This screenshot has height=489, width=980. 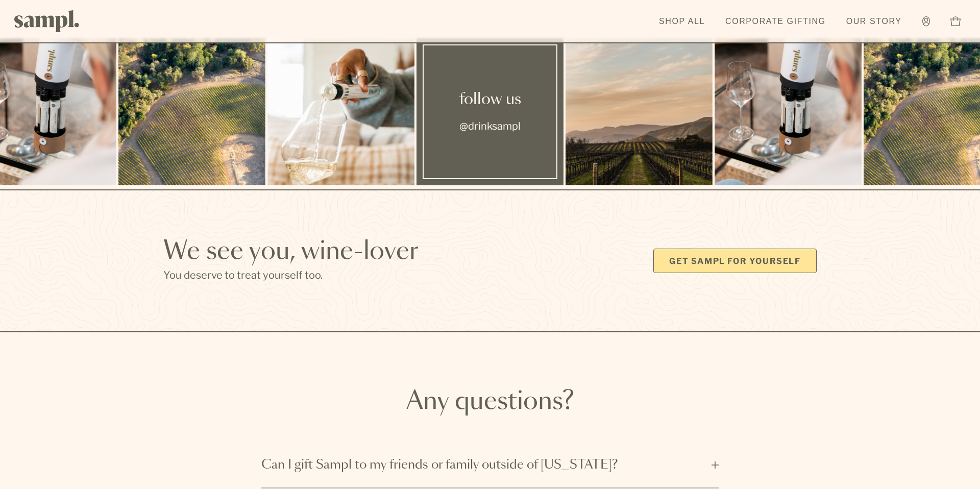 What do you see at coordinates (639, 112) in the screenshot?
I see `li: 4 / 5` at bounding box center [639, 112].